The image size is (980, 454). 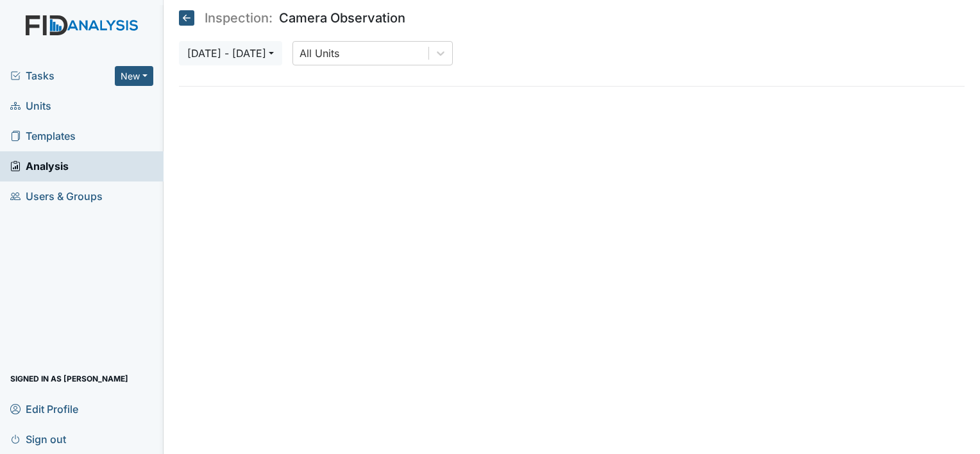 What do you see at coordinates (62, 76) in the screenshot?
I see `a: Tasks` at bounding box center [62, 76].